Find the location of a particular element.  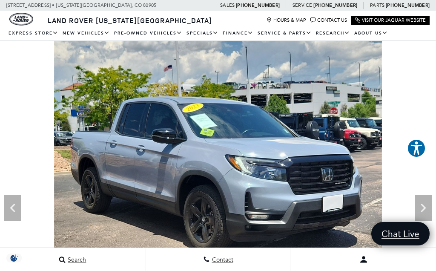

a: New Vehicles is located at coordinates (86, 33).